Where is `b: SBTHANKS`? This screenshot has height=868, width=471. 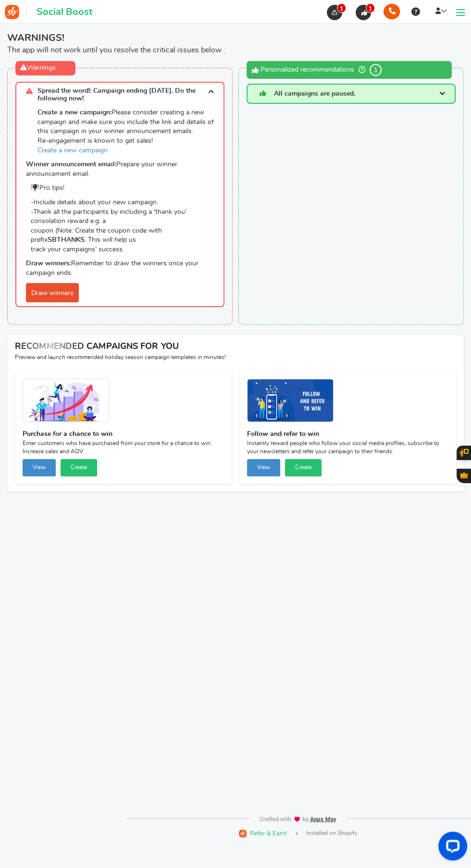
b: SBTHANKS is located at coordinates (65, 240).